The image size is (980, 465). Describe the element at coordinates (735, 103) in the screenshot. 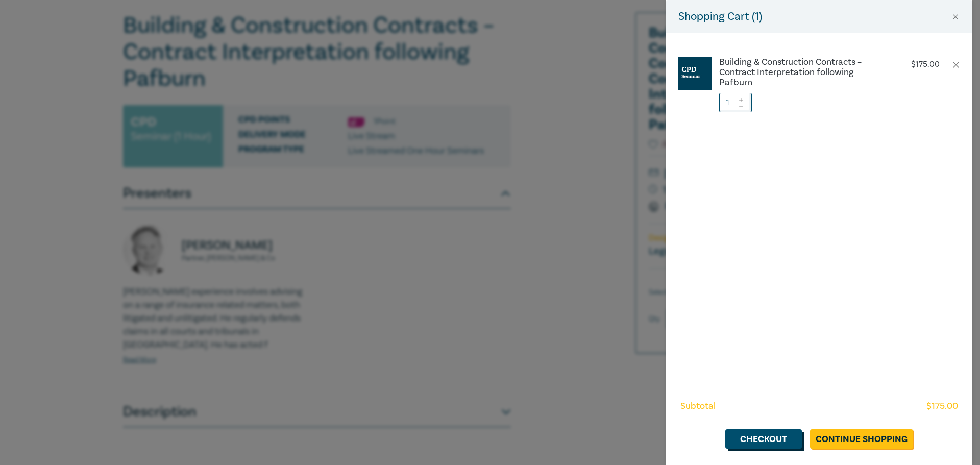

I see `input: 1` at that location.